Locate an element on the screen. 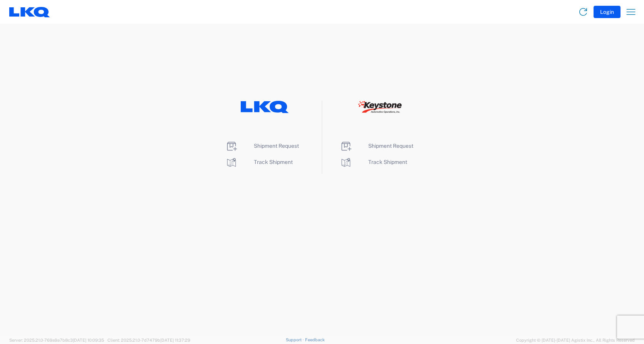 The height and width of the screenshot is (344, 644). span: Client: 2025.21.0-7d7479b is located at coordinates (148, 340).